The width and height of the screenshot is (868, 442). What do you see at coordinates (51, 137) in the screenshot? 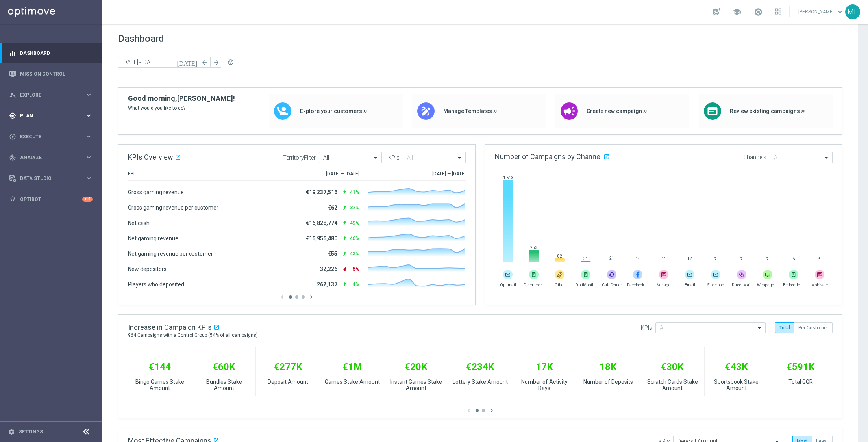
I see `div: play_circle_outline Execute keyboard_arrow_right` at bounding box center [51, 137].